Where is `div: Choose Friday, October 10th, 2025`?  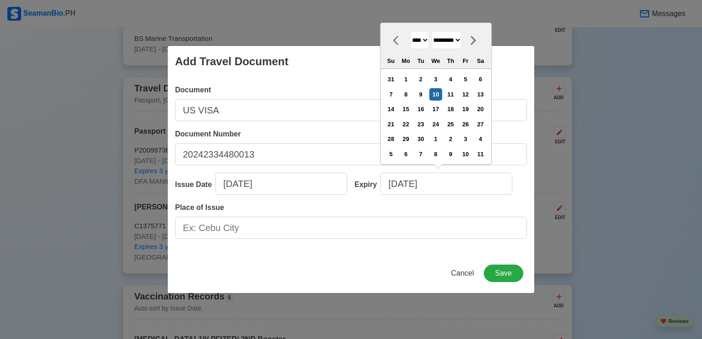 div: Choose Friday, October 10th, 2025 is located at coordinates (465, 154).